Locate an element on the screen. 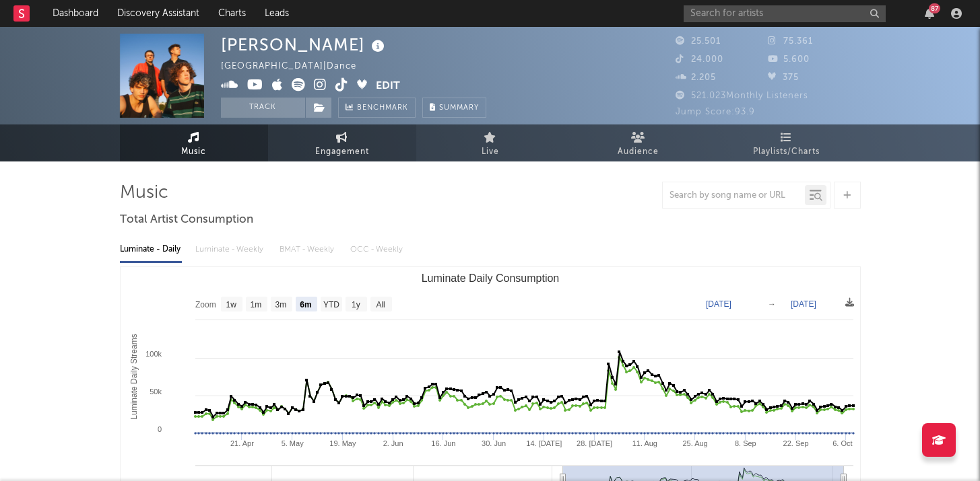 Image resolution: width=980 pixels, height=481 pixels. text: Luminate Daily Streams is located at coordinates (133, 376).